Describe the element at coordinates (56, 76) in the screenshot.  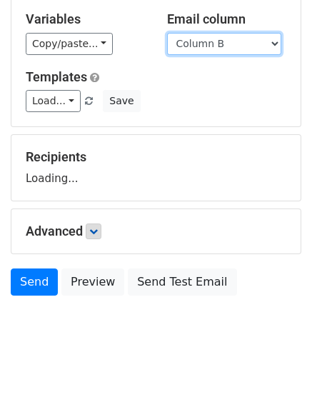
I see `a: Templates` at that location.